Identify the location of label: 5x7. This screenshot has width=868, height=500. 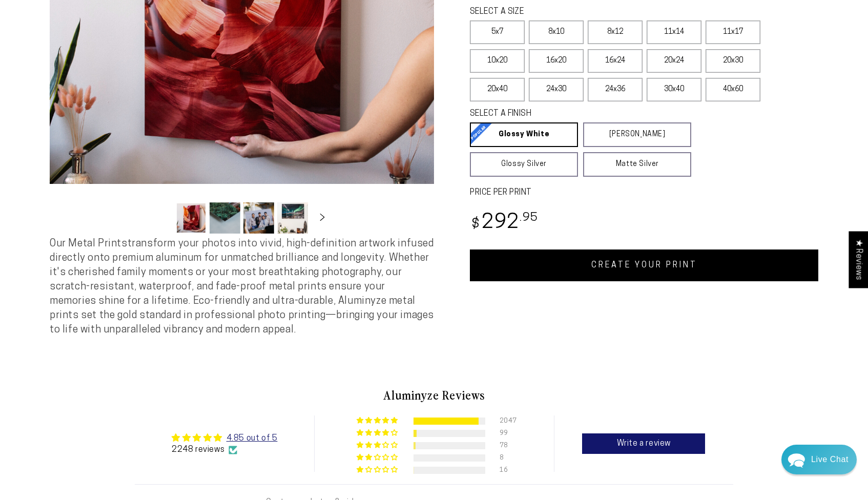
(497, 32).